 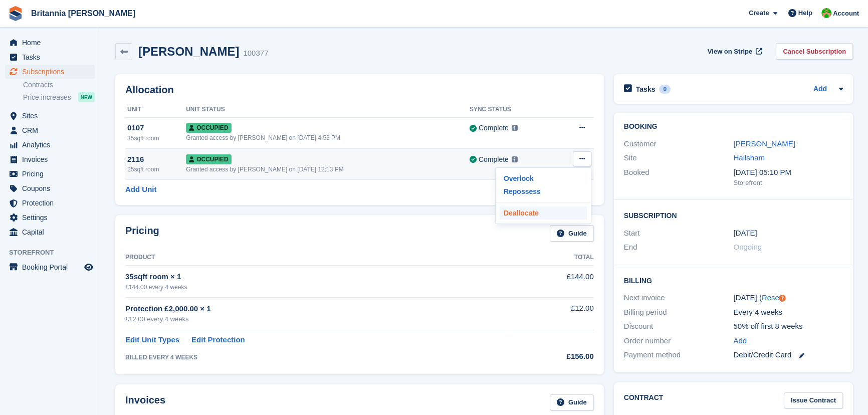 I want to click on a: Reset, so click(x=771, y=297).